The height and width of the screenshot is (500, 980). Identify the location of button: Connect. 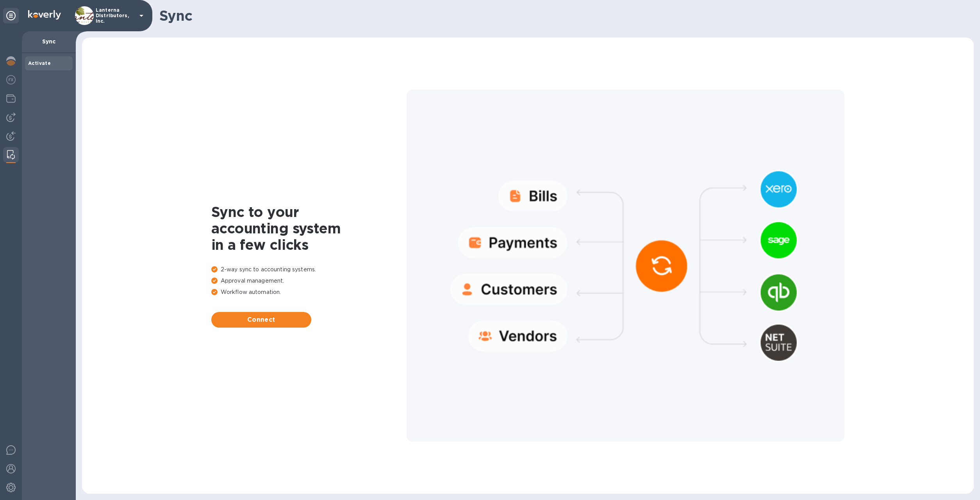
(261, 320).